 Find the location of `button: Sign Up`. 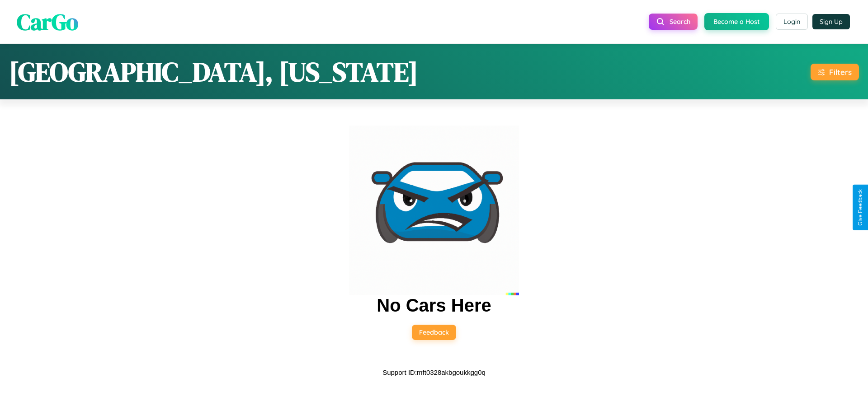

button: Sign Up is located at coordinates (831, 22).